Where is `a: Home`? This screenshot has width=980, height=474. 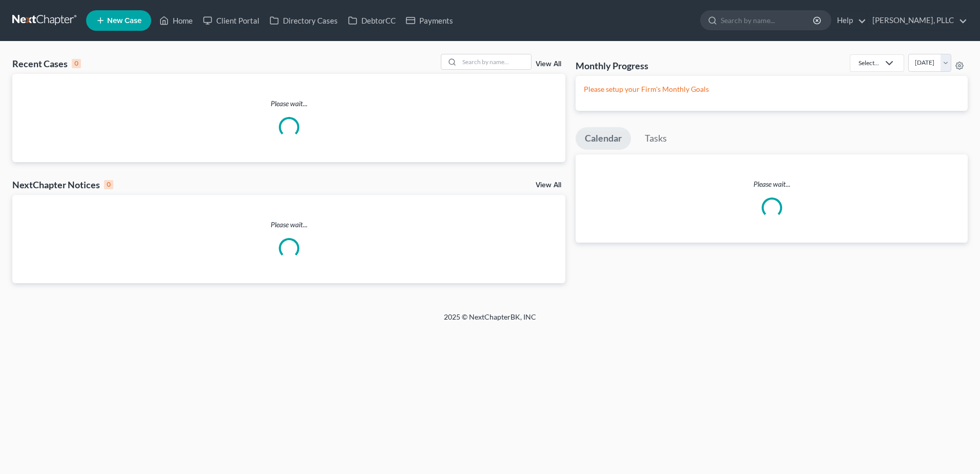
a: Home is located at coordinates (176, 21).